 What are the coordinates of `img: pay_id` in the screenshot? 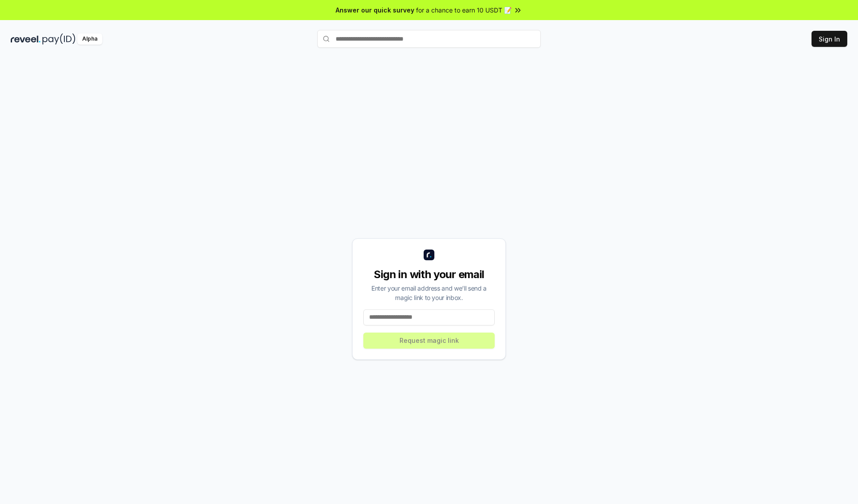 It's located at (59, 38).